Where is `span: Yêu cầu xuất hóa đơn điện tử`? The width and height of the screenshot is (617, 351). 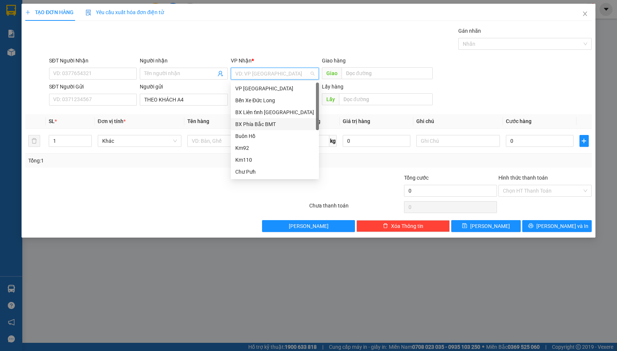 span: Yêu cầu xuất hóa đơn điện tử is located at coordinates (125, 12).